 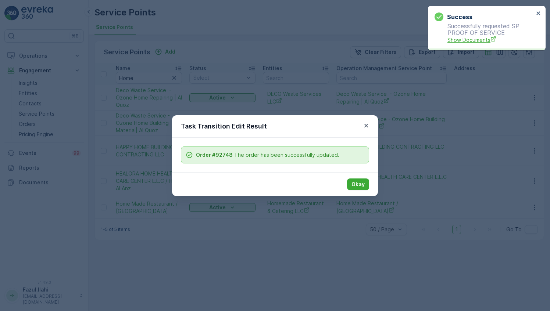 What do you see at coordinates (214, 155) in the screenshot?
I see `b: Order #92748` at bounding box center [214, 155].